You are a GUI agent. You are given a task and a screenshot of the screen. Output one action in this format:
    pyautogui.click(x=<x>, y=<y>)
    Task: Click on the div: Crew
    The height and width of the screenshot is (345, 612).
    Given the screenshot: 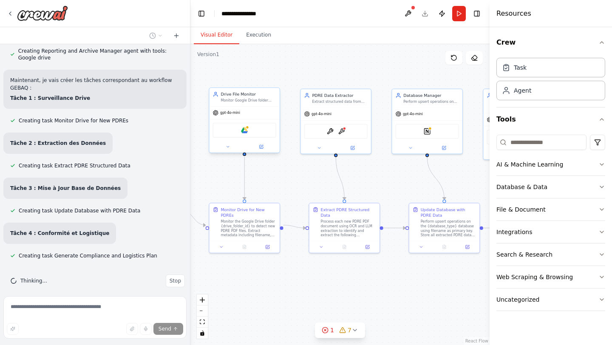 What is the action you would take?
    pyautogui.click(x=551, y=81)
    